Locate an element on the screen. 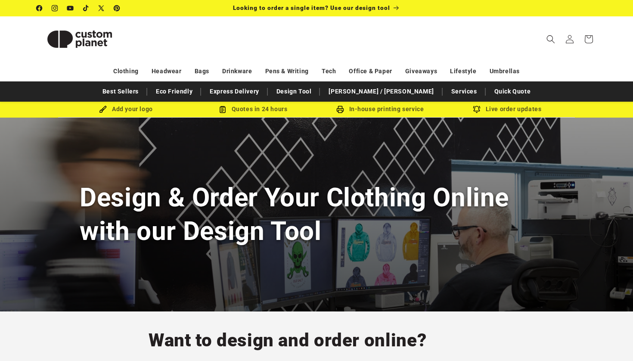 This screenshot has height=361, width=633. a: Drinkware is located at coordinates (237, 71).